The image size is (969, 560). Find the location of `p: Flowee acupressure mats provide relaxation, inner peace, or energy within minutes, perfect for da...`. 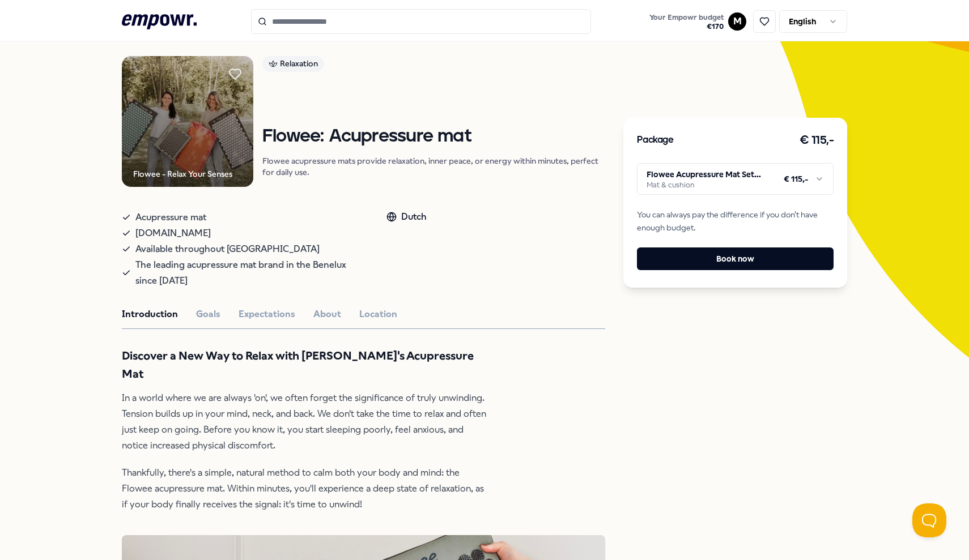

p: Flowee acupressure mats provide relaxation, inner peace, or energy within minutes, perfect for da... is located at coordinates (433, 167).